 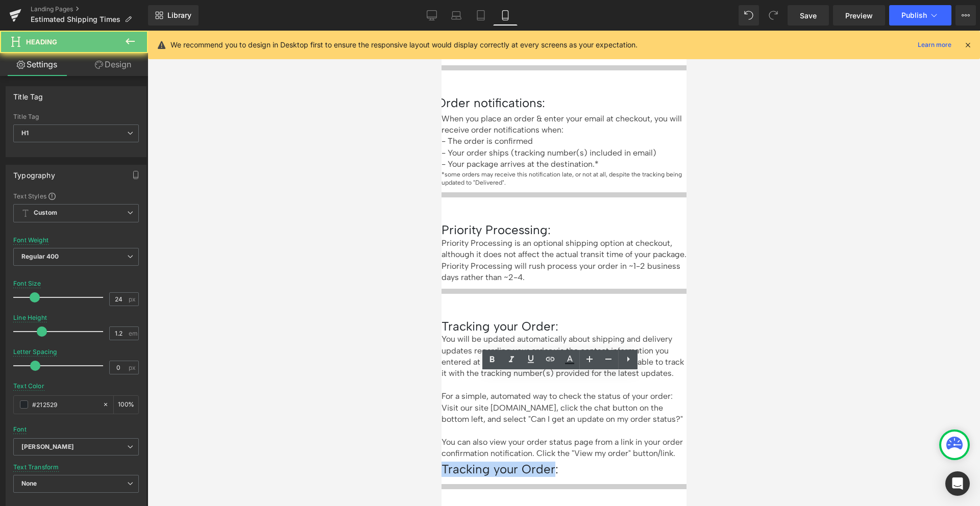 What do you see at coordinates (749, 15) in the screenshot?
I see `button: Undo` at bounding box center [749, 15].